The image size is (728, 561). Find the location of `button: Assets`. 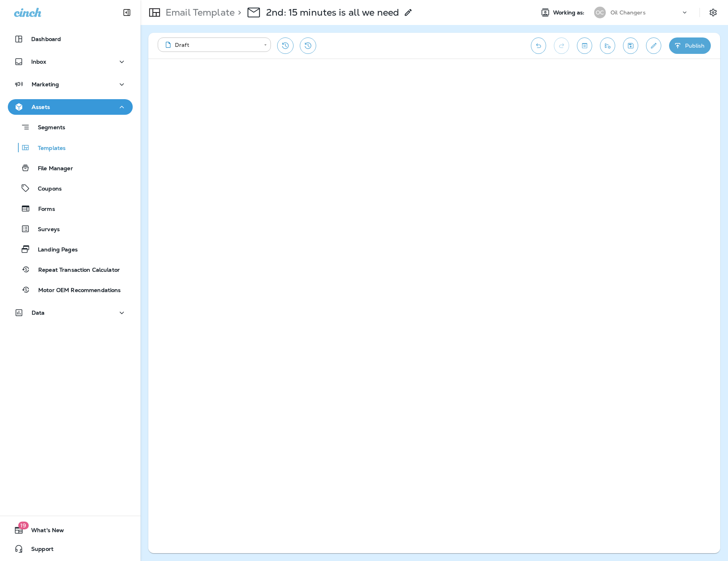

button: Assets is located at coordinates (70, 107).